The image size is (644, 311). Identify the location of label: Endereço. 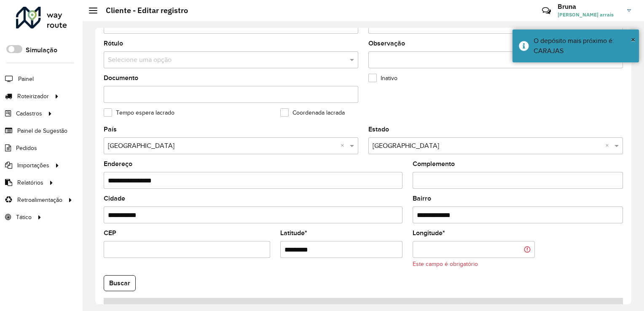
(118, 164).